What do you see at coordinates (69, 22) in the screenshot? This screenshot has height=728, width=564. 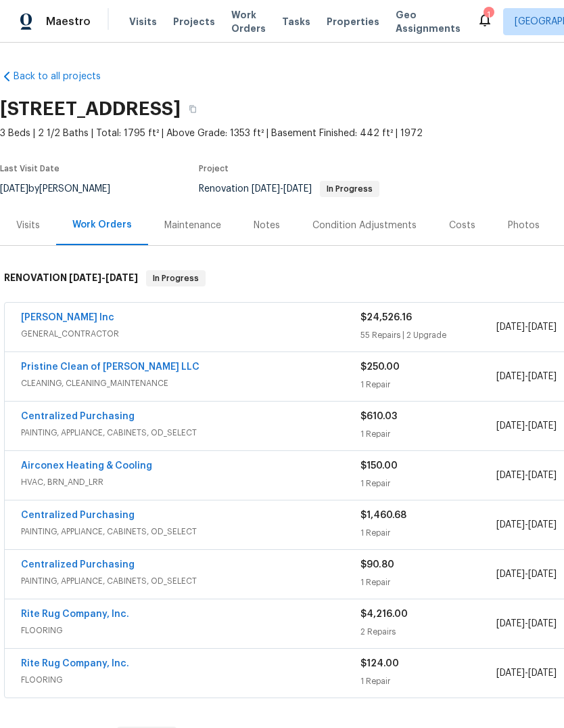 I see `span: Maestro` at bounding box center [69, 22].